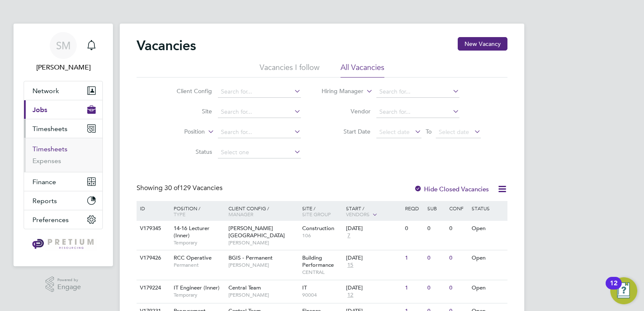 Image resolution: width=644 pixels, height=311 pixels. I want to click on label: Site, so click(188, 111).